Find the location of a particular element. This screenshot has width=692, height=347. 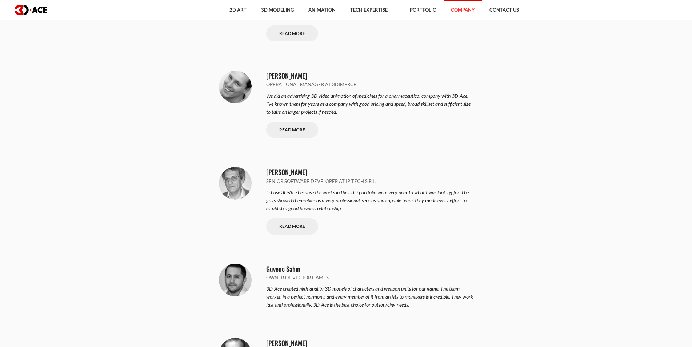

p: I chose 3D-Ace because the works in their 3D portfolio were very near to what I was looking for. ... is located at coordinates (370, 200).